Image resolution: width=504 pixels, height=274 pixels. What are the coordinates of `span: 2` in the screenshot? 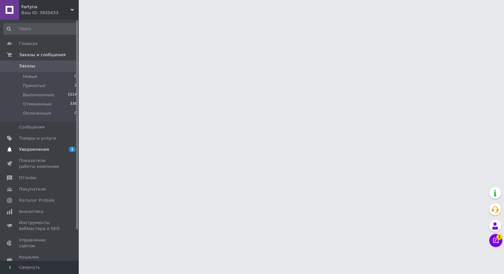 It's located at (76, 86).